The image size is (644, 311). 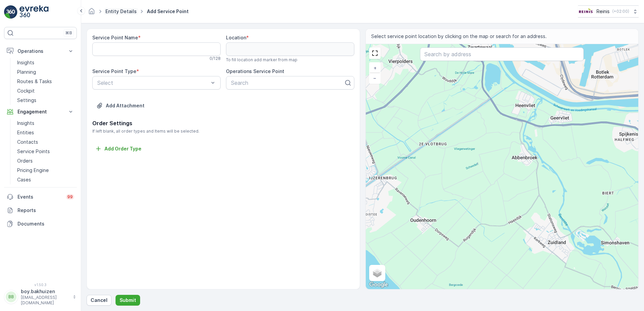 I want to click on p: Settings, so click(x=27, y=100).